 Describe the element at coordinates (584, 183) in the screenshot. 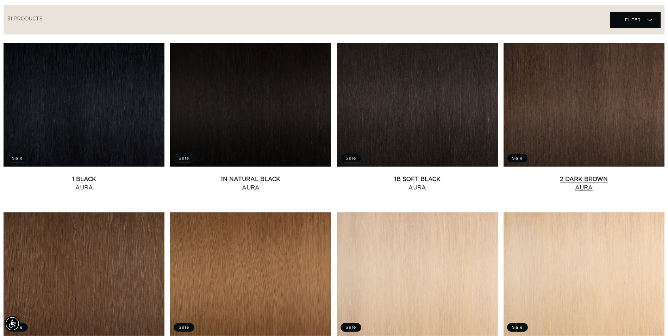

I see `a: 2 Dark Brown Aura` at that location.